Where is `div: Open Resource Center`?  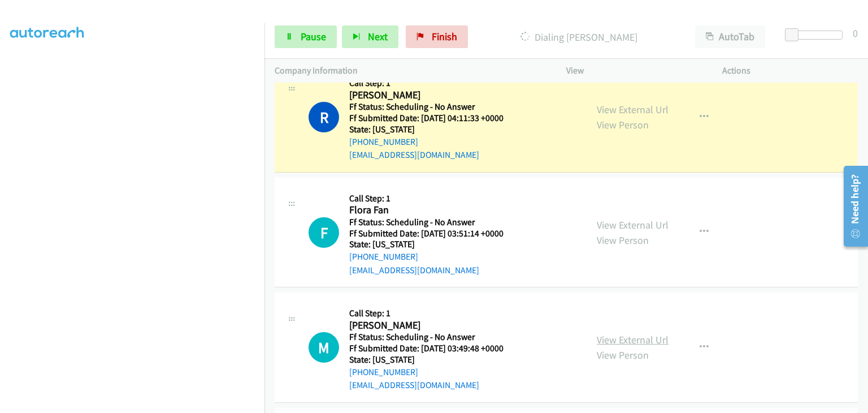 div: Open Resource Center is located at coordinates (20, 45).